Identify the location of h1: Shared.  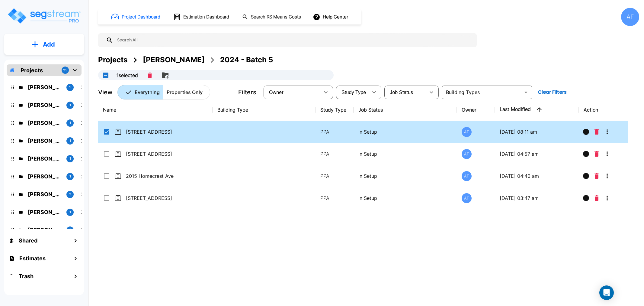
(28, 240).